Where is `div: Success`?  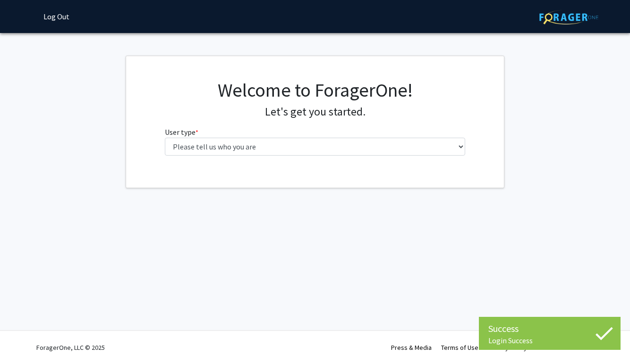
div: Success is located at coordinates (550, 329).